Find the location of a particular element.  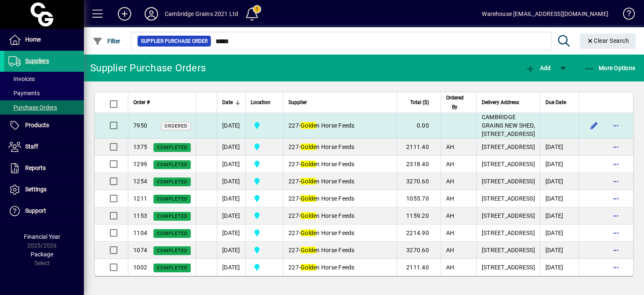

span: Suppliers is located at coordinates (37, 61).